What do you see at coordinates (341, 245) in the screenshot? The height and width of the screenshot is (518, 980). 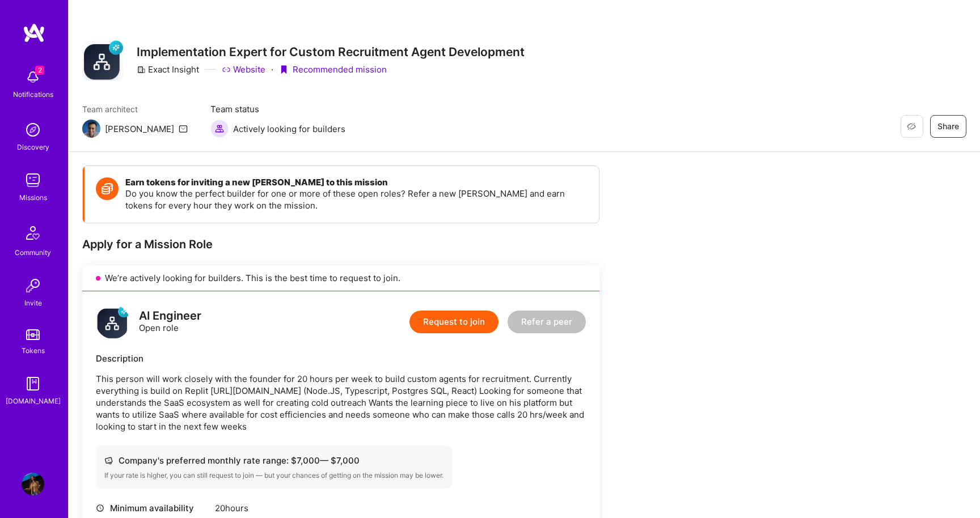 I see `div: Apply for a Mission Role` at bounding box center [341, 245].